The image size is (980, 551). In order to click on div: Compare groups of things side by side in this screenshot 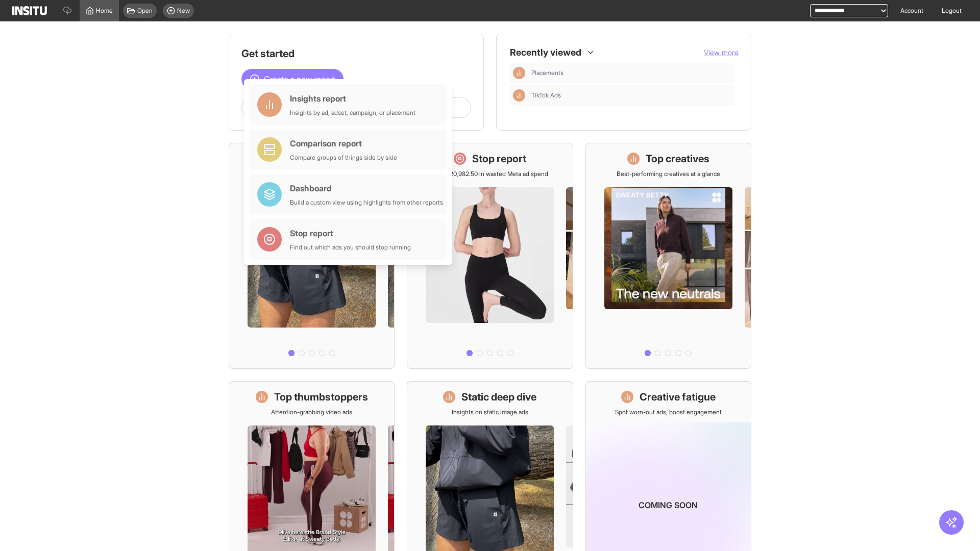, I will do `click(344, 158)`.